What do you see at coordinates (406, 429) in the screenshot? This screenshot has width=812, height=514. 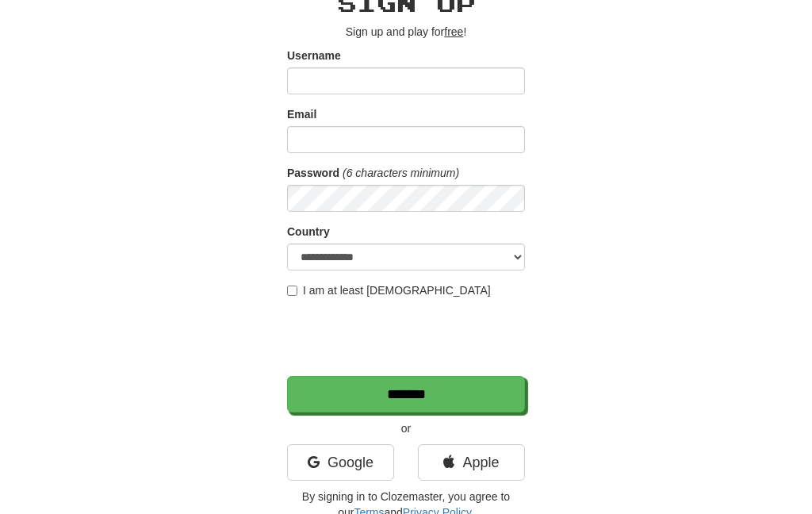 I see `p: or` at bounding box center [406, 429].